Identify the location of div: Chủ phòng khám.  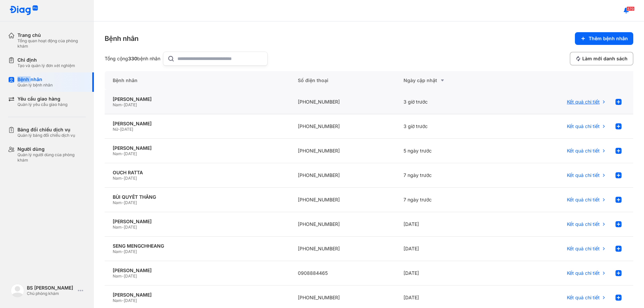
(51, 294).